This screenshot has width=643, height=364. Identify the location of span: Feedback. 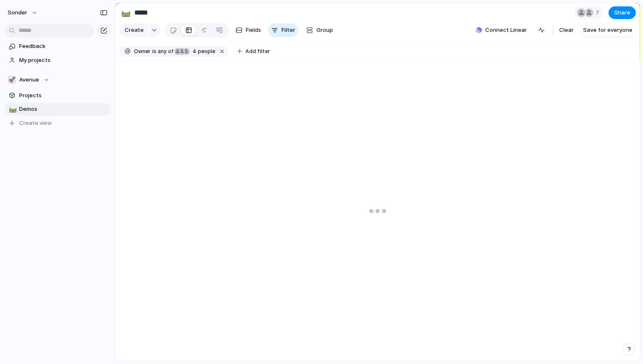
(63, 46).